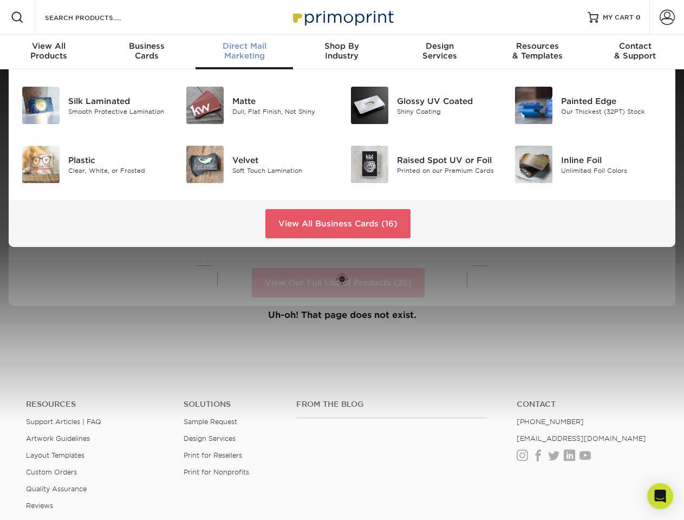 The width and height of the screenshot is (684, 520). I want to click on input: SEARCH PRODUCTS....., so click(96, 17).